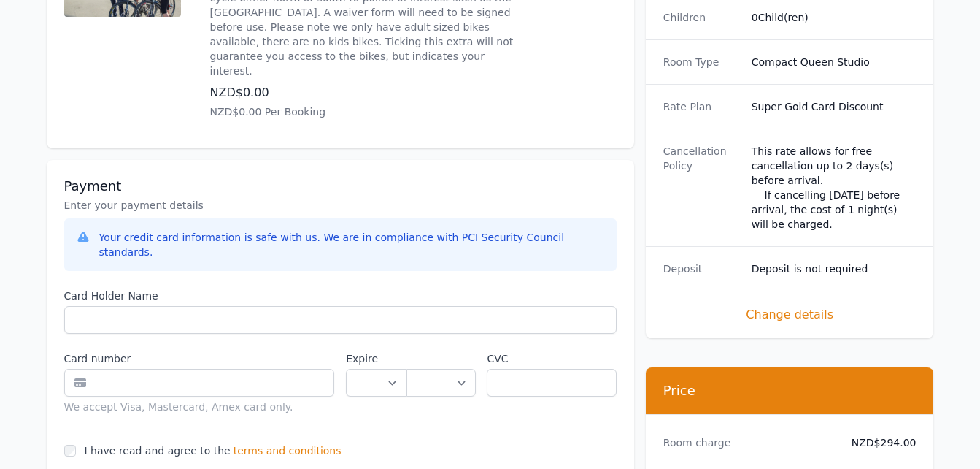 This screenshot has height=469, width=980. Describe the element at coordinates (288, 451) in the screenshot. I see `span: terms and conditions` at that location.